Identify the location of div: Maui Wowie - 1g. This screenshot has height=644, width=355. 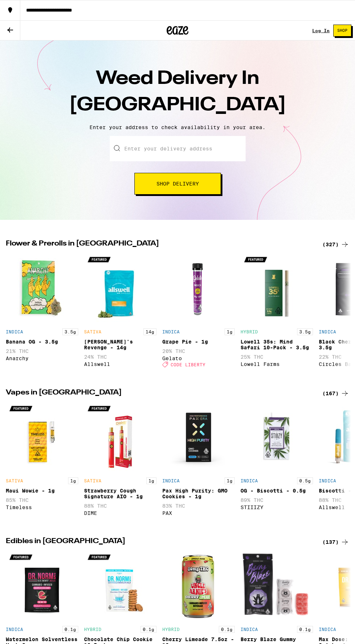
(42, 491).